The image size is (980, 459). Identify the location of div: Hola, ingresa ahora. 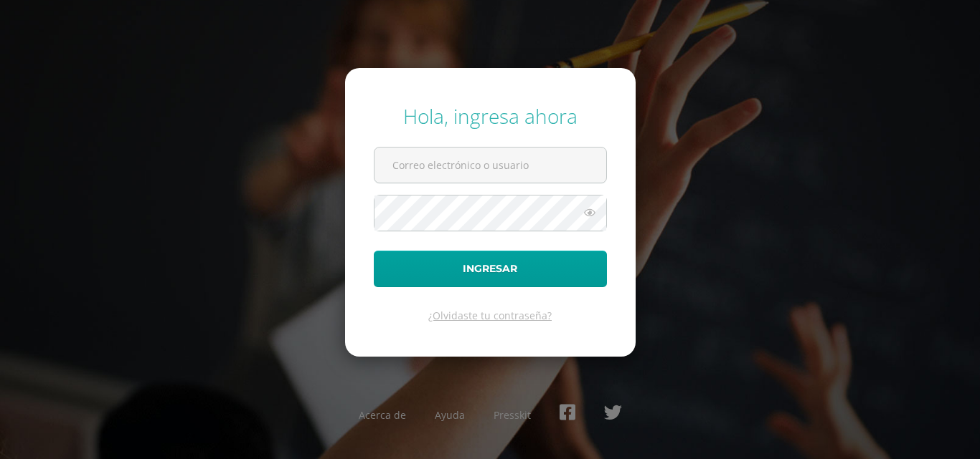
(490, 116).